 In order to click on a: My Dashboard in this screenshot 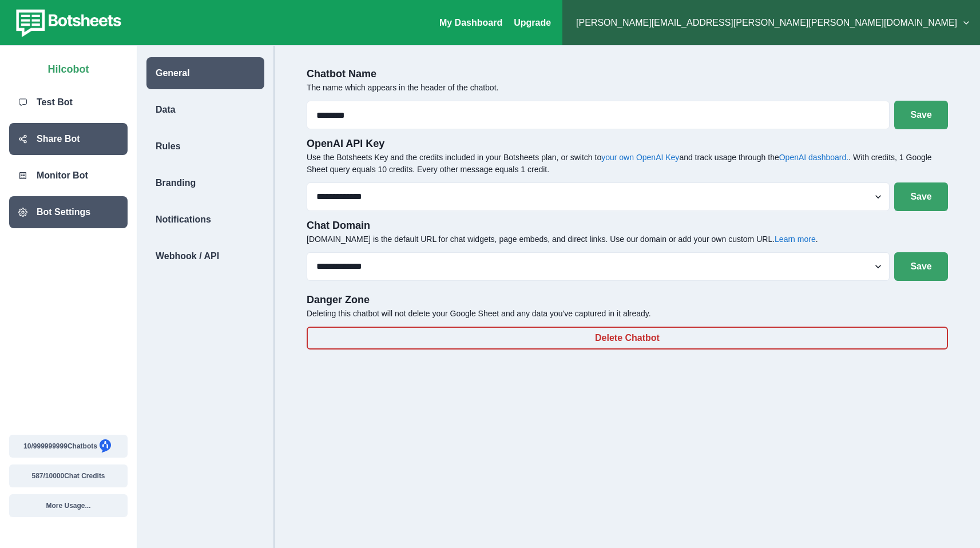, I will do `click(471, 22)`.